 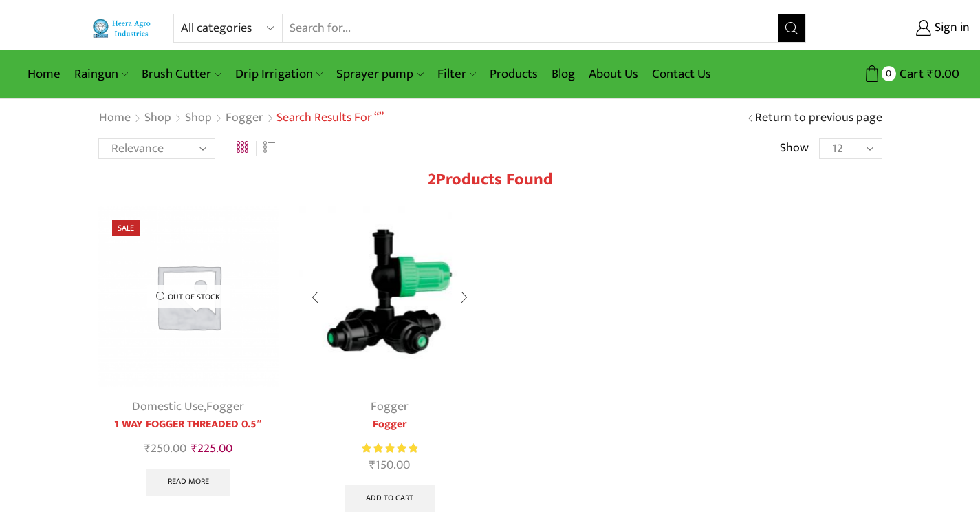 What do you see at coordinates (126, 228) in the screenshot?
I see `span: Sale` at bounding box center [126, 228].